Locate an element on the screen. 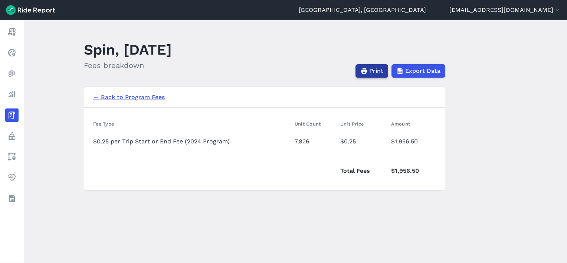  th: Amount is located at coordinates (412, 123).